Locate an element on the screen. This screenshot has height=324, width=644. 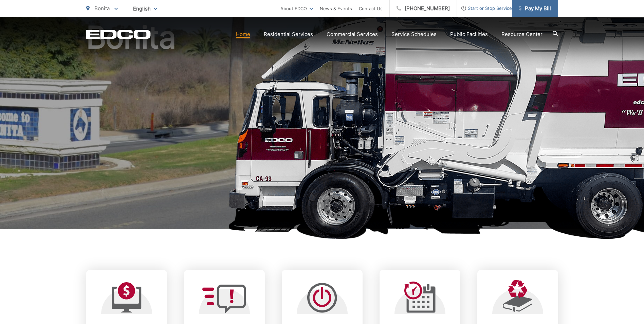
a: Home is located at coordinates (243, 34).